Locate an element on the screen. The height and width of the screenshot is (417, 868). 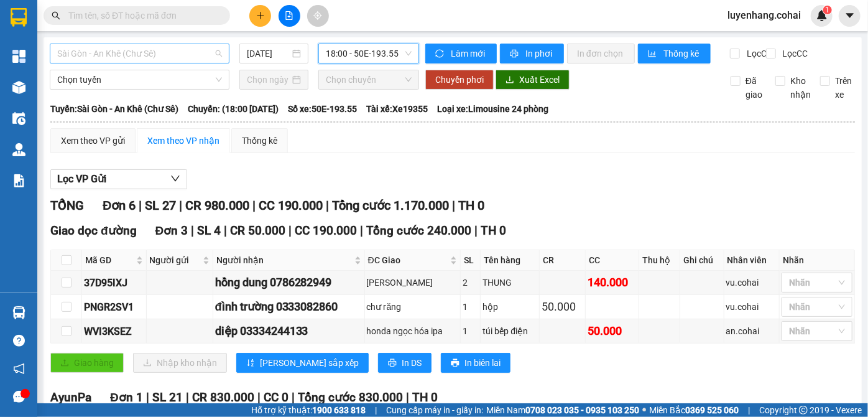
th: Thu hộ is located at coordinates (660, 260).